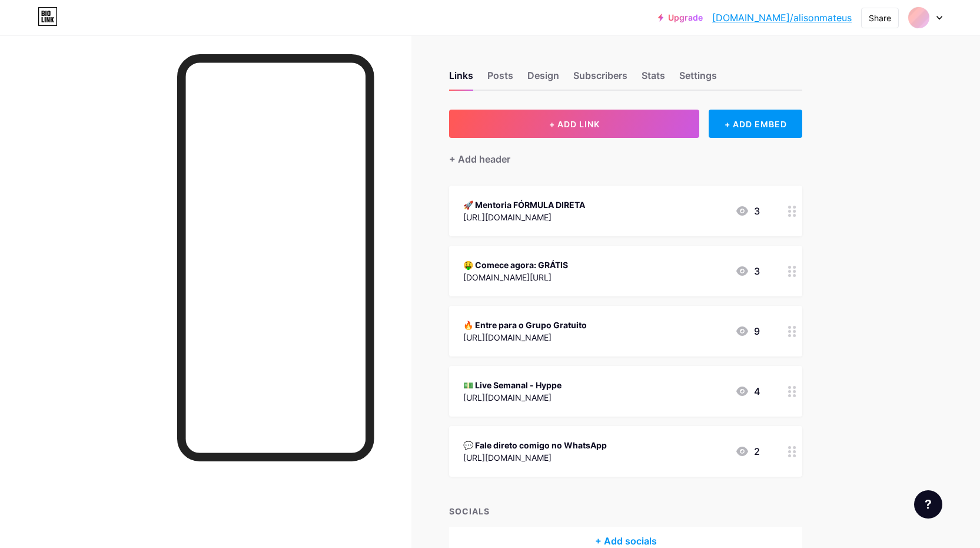  I want to click on div: 🔥 Entre para o Grupo Gratuito, so click(525, 325).